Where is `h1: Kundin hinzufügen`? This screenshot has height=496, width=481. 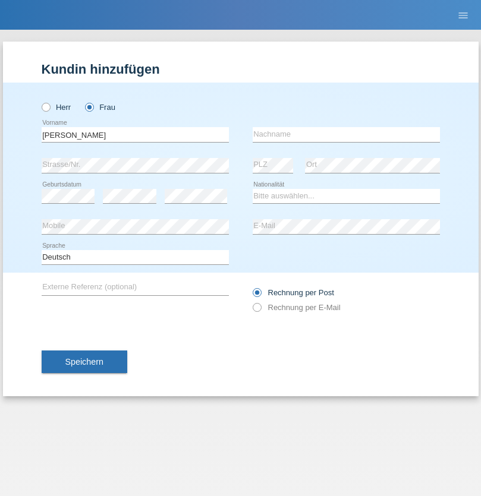 h1: Kundin hinzufügen is located at coordinates (241, 69).